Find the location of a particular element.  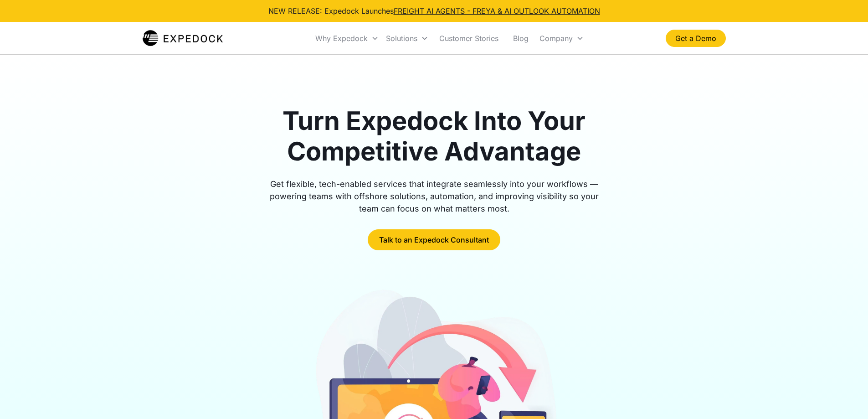

h1: Turn Expedock Into Your Competitive Advantage is located at coordinates (434, 137).